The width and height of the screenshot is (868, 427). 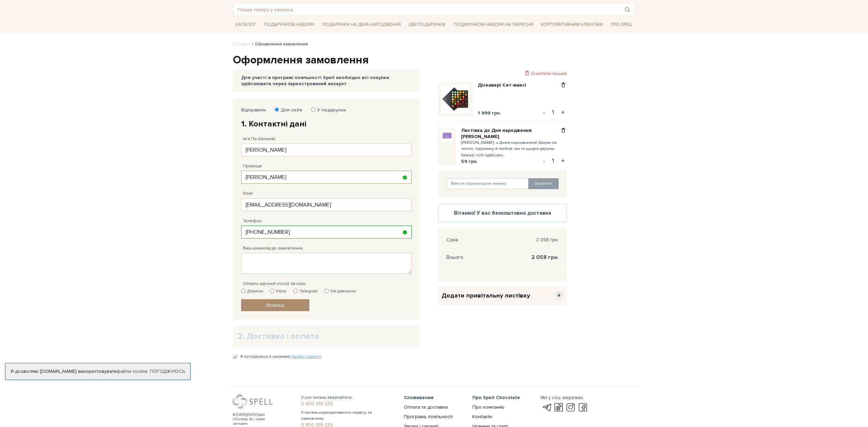 I want to click on span: Сума, so click(x=453, y=240).